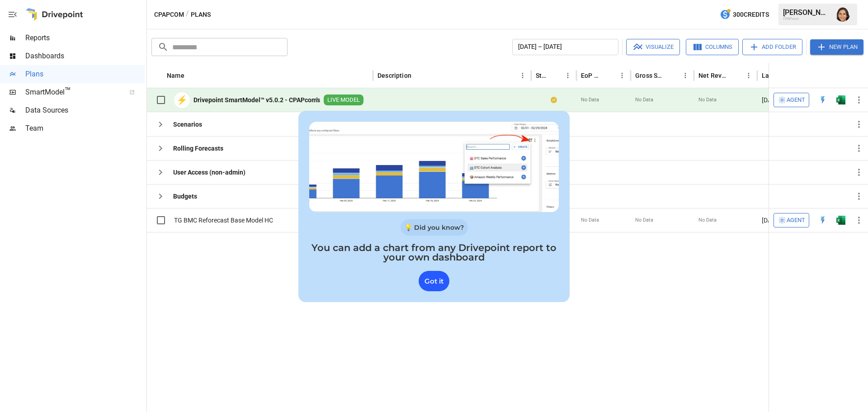 This screenshot has width=868, height=412. Describe the element at coordinates (522, 76) in the screenshot. I see `button: Description column menu` at that location.